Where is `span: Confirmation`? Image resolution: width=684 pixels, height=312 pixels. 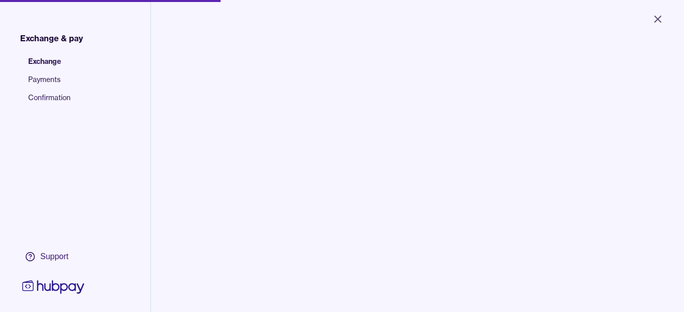
span: Confirmation is located at coordinates (49, 102).